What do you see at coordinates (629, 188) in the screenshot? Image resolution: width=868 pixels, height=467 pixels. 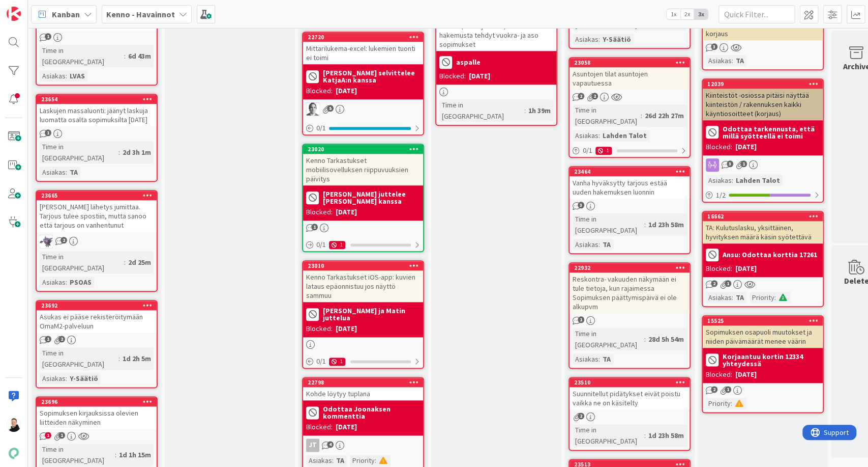 I see `div: Vanha hyväksytty tarjous estää uuden hakemuksen luonnin` at bounding box center [629, 188].